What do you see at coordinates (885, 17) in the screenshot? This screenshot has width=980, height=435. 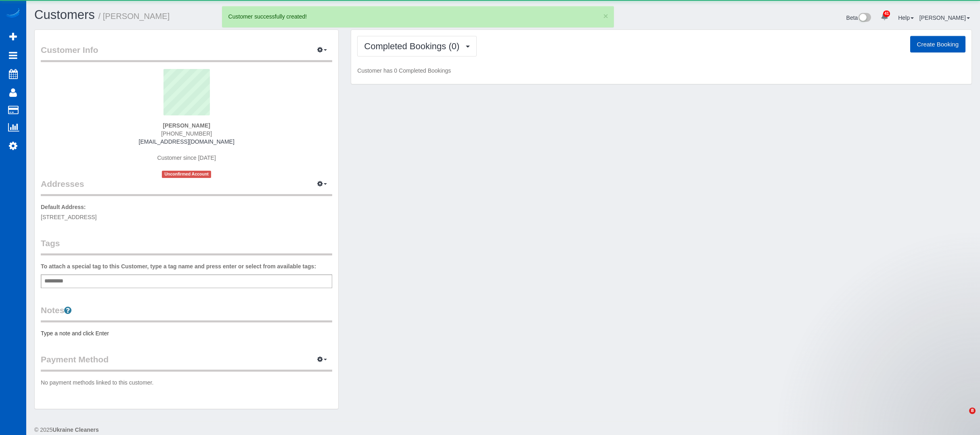 I see `a: 41` at bounding box center [885, 17].